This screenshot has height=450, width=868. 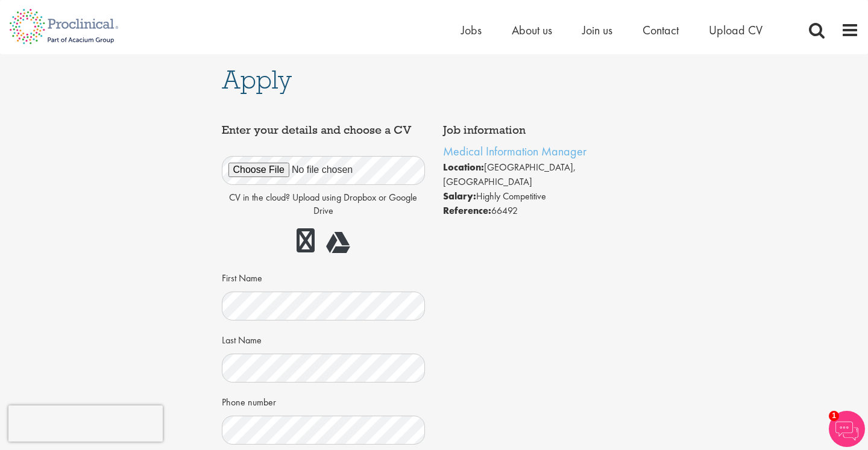 What do you see at coordinates (660, 30) in the screenshot?
I see `span: Contact` at bounding box center [660, 30].